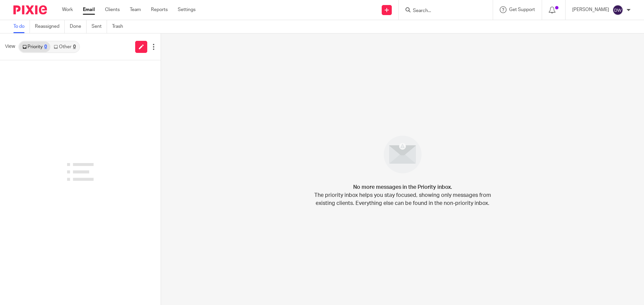  Describe the element at coordinates (89, 9) in the screenshot. I see `a: Email` at that location.